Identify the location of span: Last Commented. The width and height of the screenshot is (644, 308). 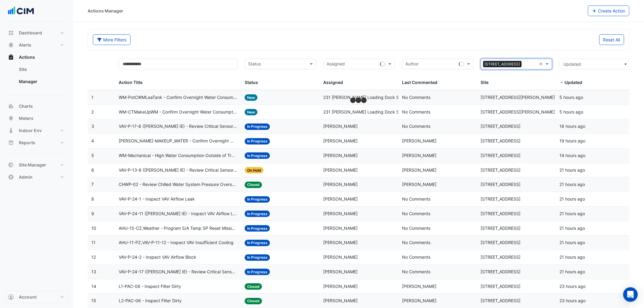
(419, 82).